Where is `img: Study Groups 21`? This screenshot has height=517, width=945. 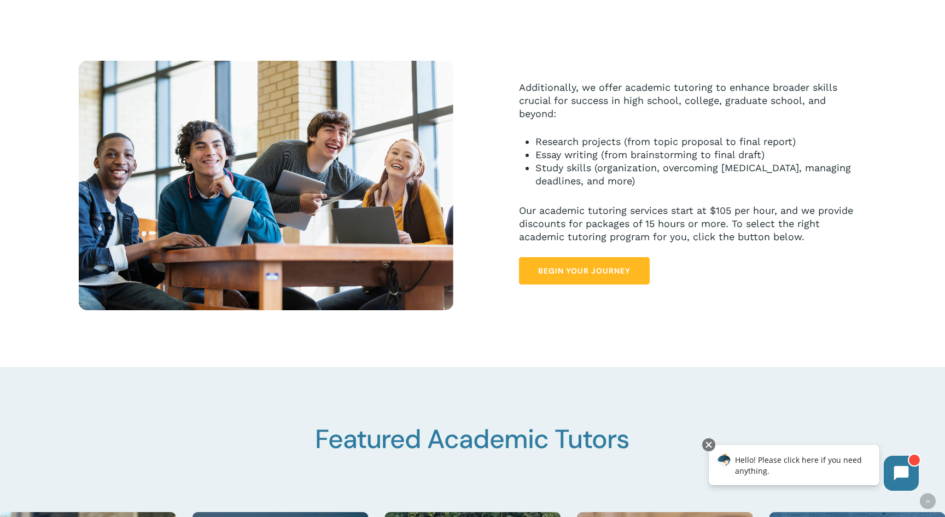 img: Study Groups 21 is located at coordinates (266, 185).